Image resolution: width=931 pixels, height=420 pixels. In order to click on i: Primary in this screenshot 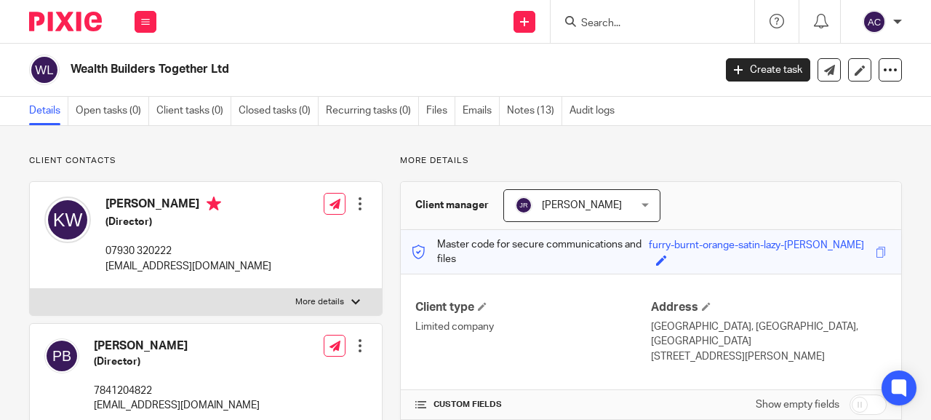, I will do `click(214, 204)`.